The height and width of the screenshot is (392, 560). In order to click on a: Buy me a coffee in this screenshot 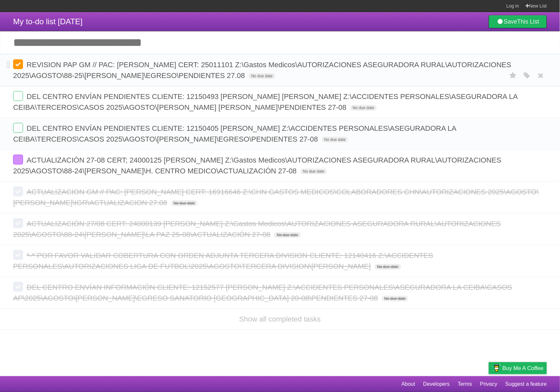, I will do `click(517, 368)`.